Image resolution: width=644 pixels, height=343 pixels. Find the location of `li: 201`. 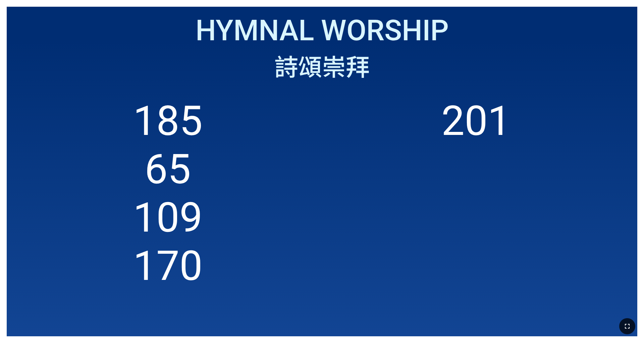

li: 201 is located at coordinates (476, 121).